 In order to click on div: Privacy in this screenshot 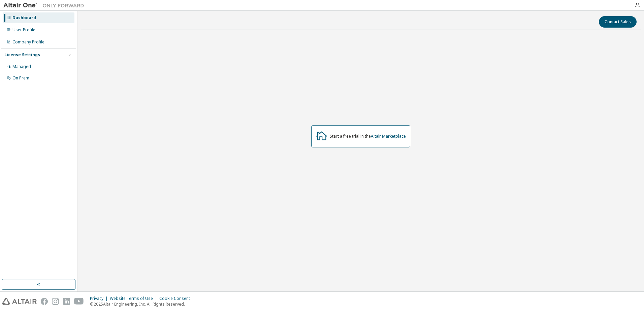, I will do `click(100, 298)`.